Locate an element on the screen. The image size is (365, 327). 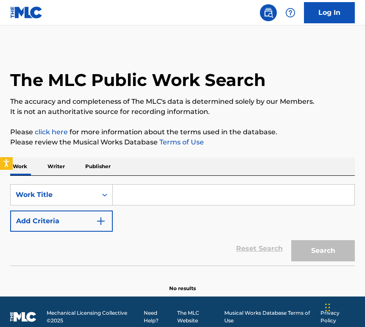
img: 9d2ae6d4665cec9f34b9.svg is located at coordinates (101, 221).